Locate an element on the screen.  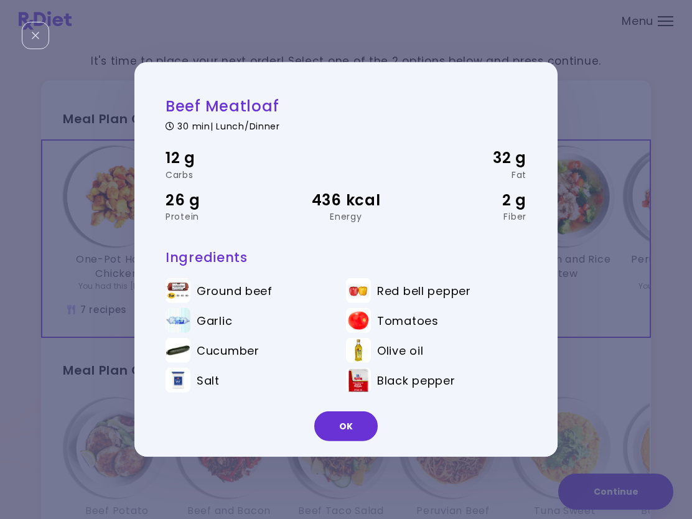
span: Garlic is located at coordinates (214, 320).